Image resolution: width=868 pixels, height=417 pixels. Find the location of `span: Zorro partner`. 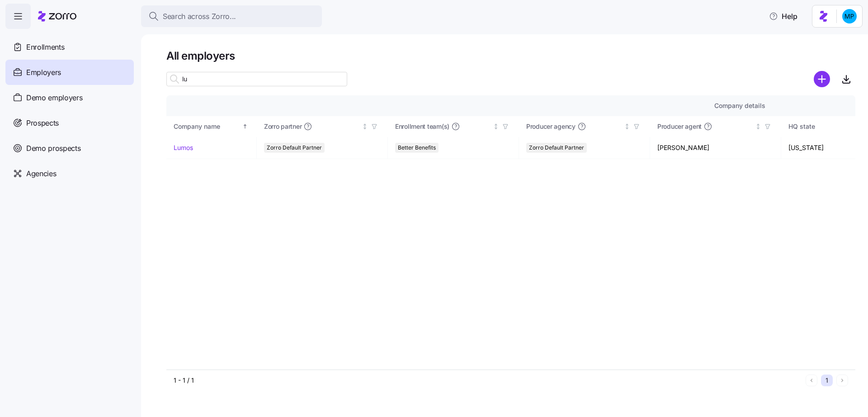

span: Zorro partner is located at coordinates (283, 126).